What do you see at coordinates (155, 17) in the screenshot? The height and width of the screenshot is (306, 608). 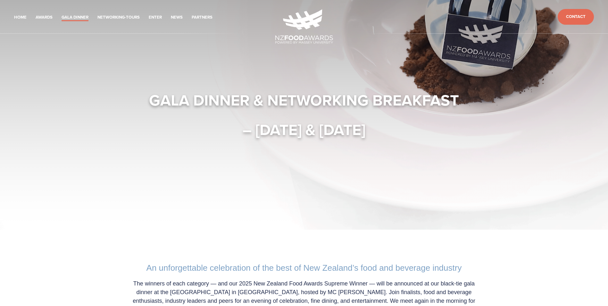 I see `a: Enter` at bounding box center [155, 17].